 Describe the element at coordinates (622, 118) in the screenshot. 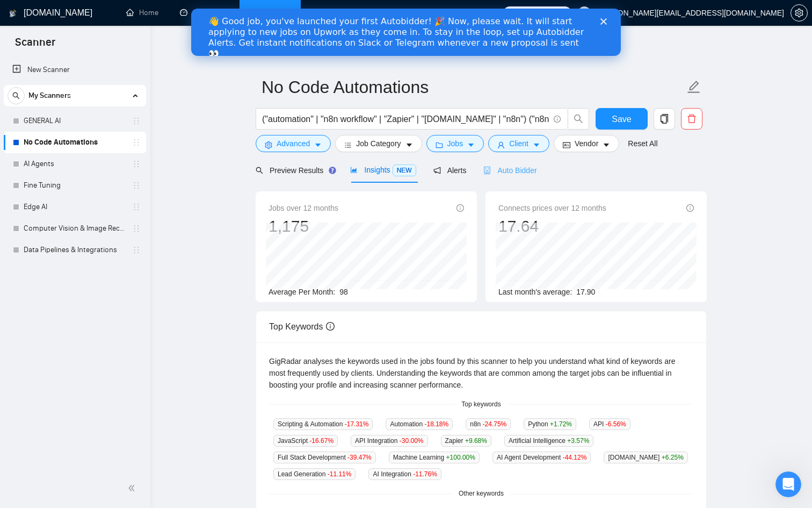

I see `button: Save` at that location.